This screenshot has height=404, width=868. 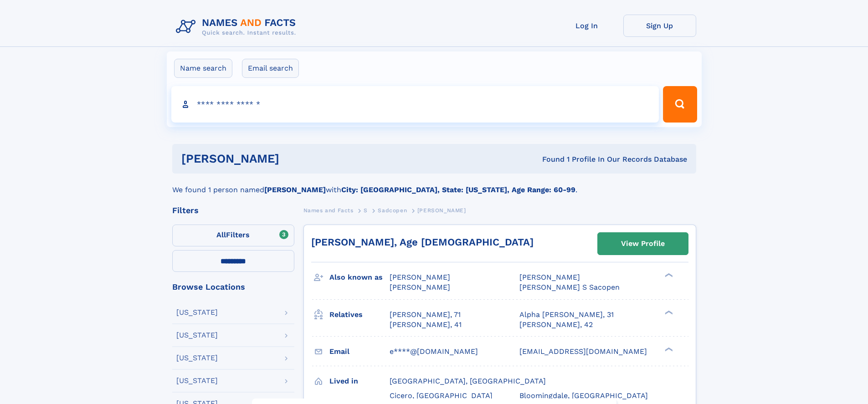 I want to click on input: search input, so click(x=415, y=104).